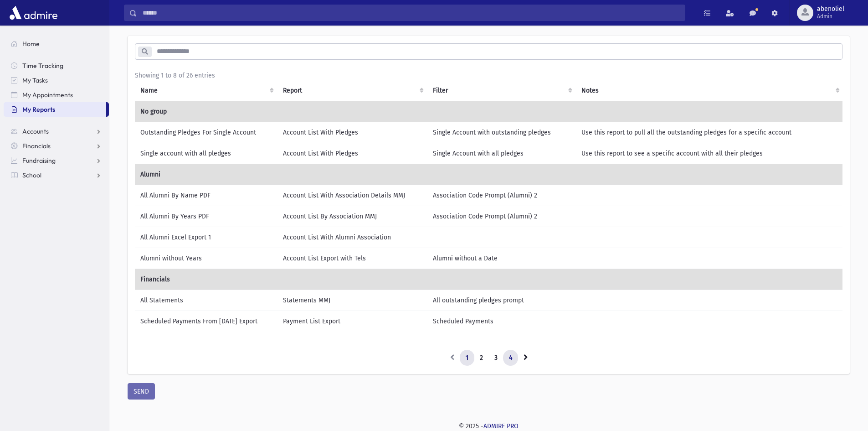  I want to click on span: Financials, so click(36, 146).